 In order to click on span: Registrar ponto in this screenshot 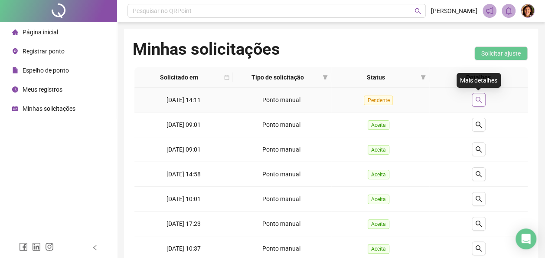, I will do `click(43, 51)`.